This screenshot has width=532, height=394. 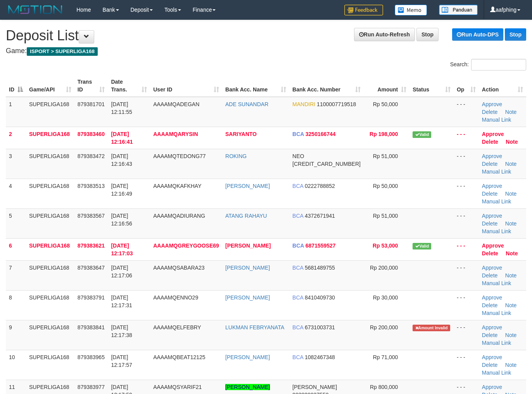 I want to click on img: Button%20Memo.svg, so click(x=411, y=10).